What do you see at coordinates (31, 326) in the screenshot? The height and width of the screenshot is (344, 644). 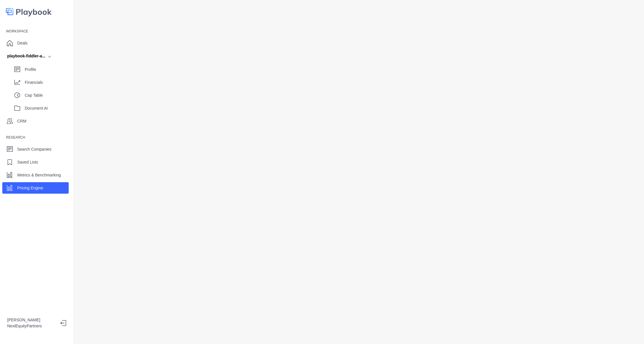 I see `p: NextEquityPartners` at bounding box center [31, 326].